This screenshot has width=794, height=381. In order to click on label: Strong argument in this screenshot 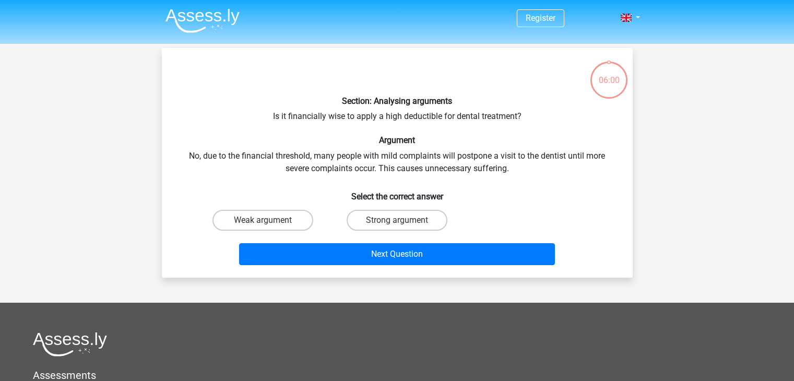, I will do `click(397, 220)`.